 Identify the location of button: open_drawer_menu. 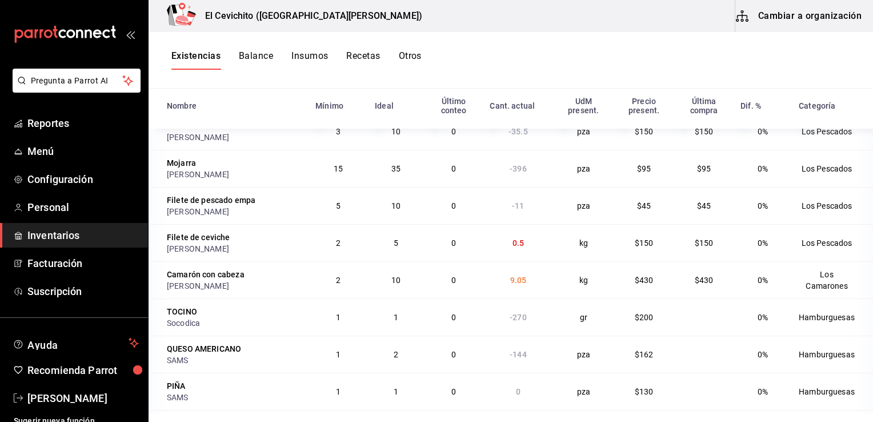
(130, 34).